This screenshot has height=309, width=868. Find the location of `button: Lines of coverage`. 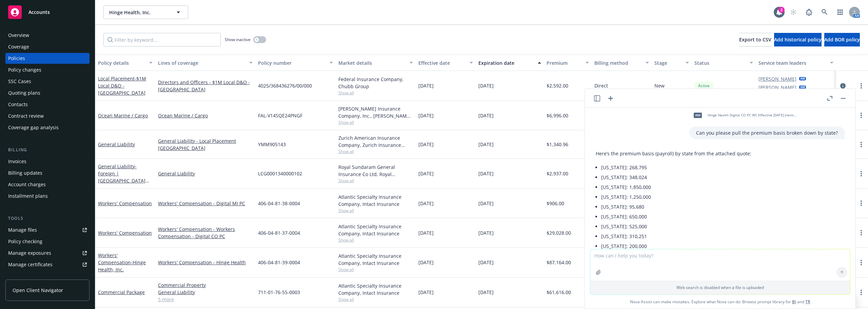

button: Lines of coverage is located at coordinates (205, 63).